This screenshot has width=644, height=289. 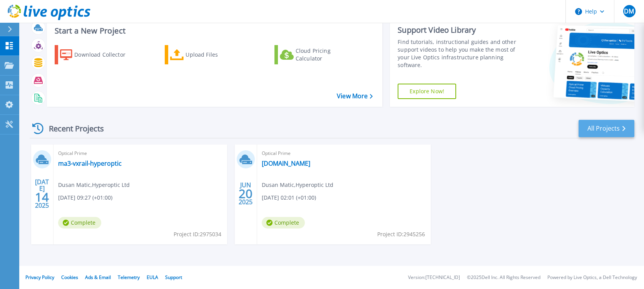 I want to click on a: Explore Now!, so click(x=427, y=91).